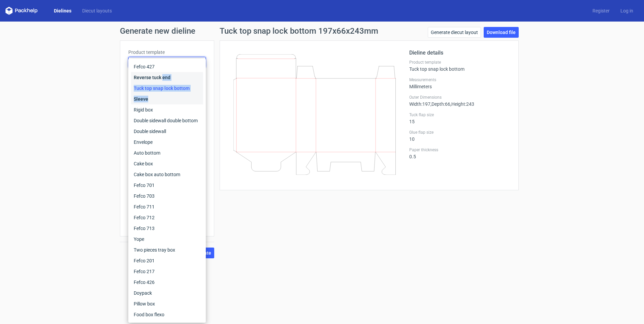 This screenshot has height=324, width=644. What do you see at coordinates (460, 80) in the screenshot?
I see `label: Measurements` at bounding box center [460, 80].